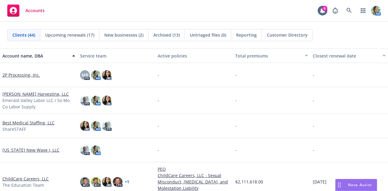 The image size is (388, 191). I want to click on span: Reporting, so click(246, 35).